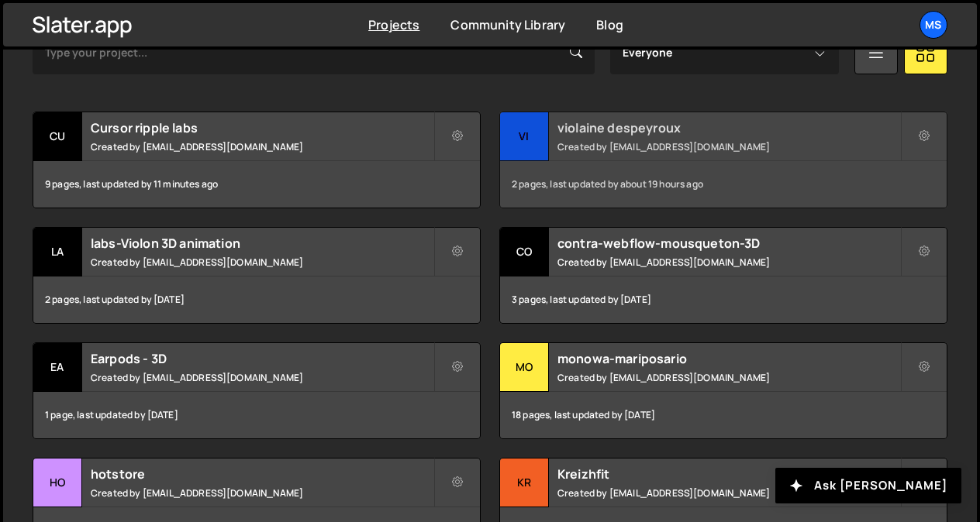 This screenshot has height=522, width=980. I want to click on a: ms, so click(933, 25).